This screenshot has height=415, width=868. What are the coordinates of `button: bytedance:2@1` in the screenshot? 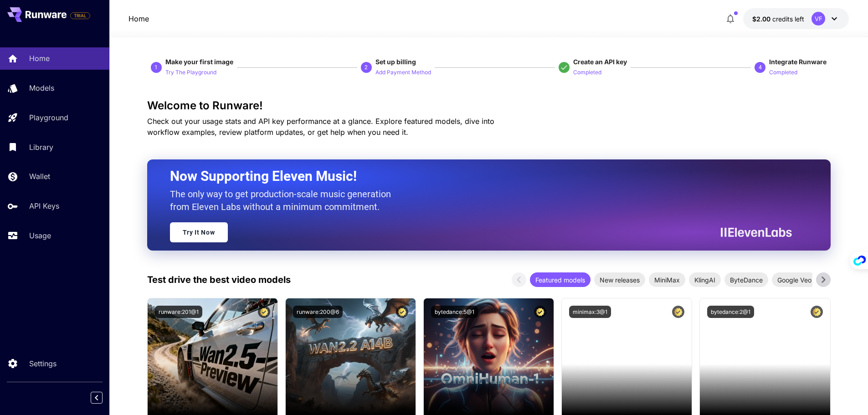 It's located at (730, 311).